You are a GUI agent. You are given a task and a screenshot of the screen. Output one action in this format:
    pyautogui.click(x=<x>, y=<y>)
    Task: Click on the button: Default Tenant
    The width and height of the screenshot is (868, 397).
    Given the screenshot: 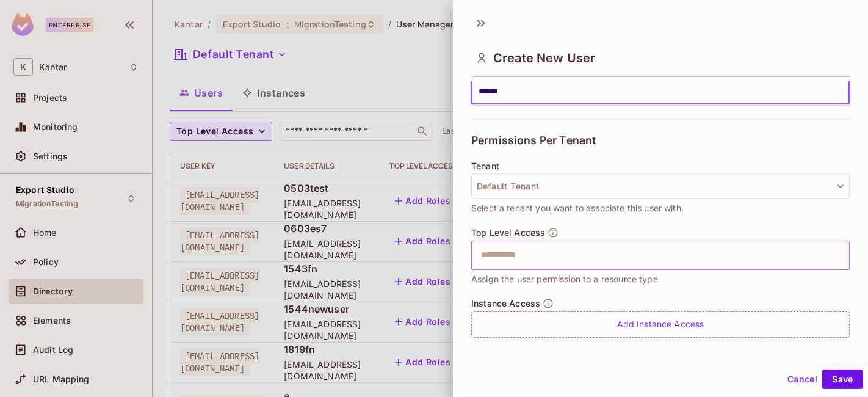 What is the action you would take?
    pyautogui.click(x=661, y=186)
    